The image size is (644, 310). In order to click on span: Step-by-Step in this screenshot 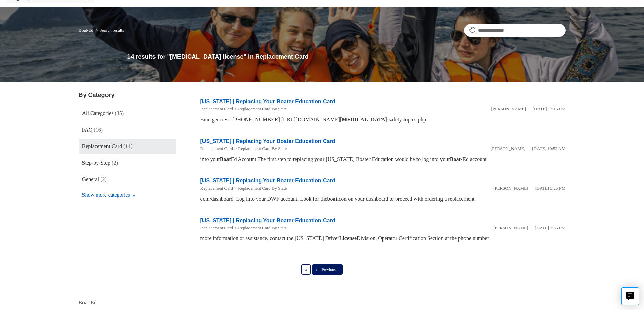, I will do `click(96, 163)`.